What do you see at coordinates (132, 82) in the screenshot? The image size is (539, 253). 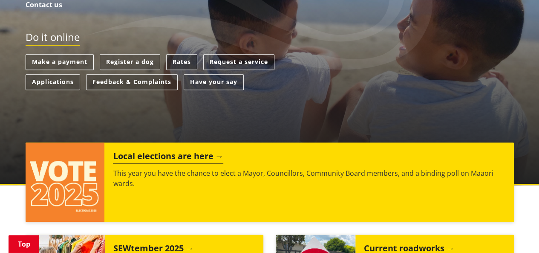 I see `a: Feedback & Complaints` at bounding box center [132, 82].